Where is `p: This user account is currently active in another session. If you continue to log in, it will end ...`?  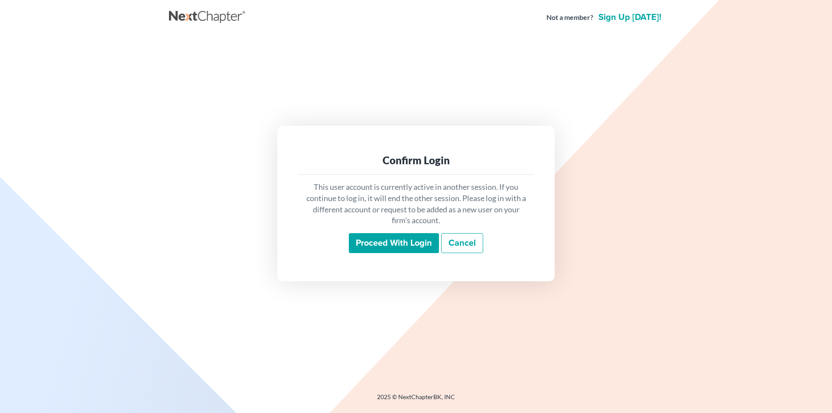 p: This user account is currently active in another session. If you continue to log in, it will end ... is located at coordinates (416, 204).